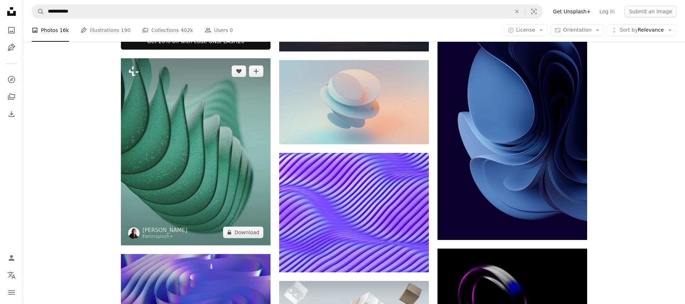  I want to click on span: Relevance, so click(641, 30).